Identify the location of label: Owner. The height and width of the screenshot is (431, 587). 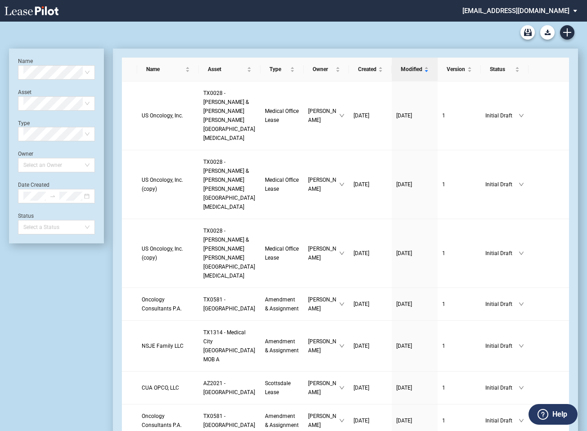
(26, 154).